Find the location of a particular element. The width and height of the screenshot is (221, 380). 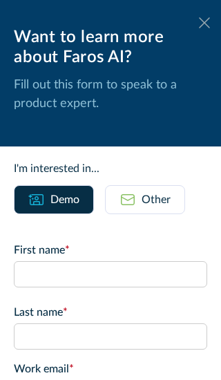

div: Other is located at coordinates (156, 200).